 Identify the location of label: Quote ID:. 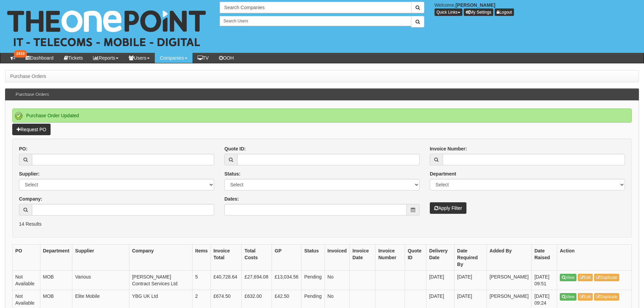
(235, 149).